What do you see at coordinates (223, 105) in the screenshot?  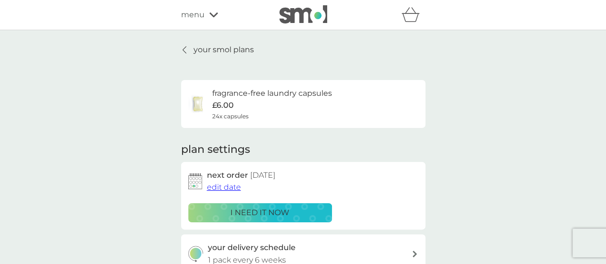 I see `p: £6.00` at bounding box center [223, 105].